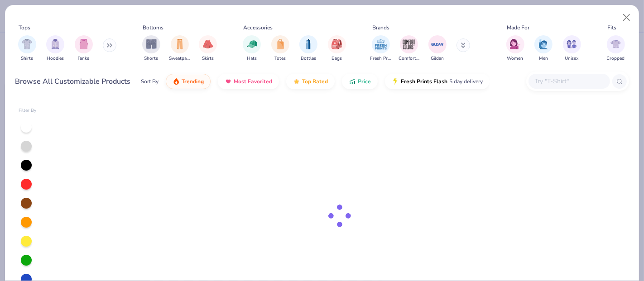 The height and width of the screenshot is (281, 644). What do you see at coordinates (180, 49) in the screenshot?
I see `div: filter for Sweatpants` at bounding box center [180, 49].